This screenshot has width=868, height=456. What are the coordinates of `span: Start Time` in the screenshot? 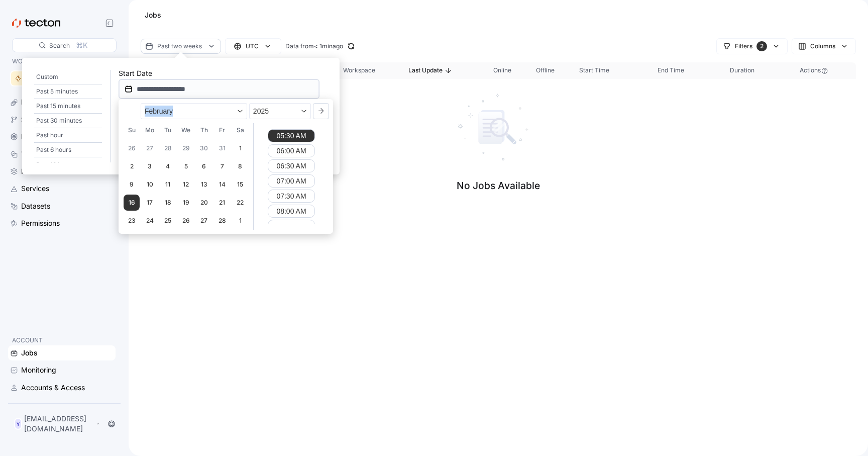 It's located at (595, 70).